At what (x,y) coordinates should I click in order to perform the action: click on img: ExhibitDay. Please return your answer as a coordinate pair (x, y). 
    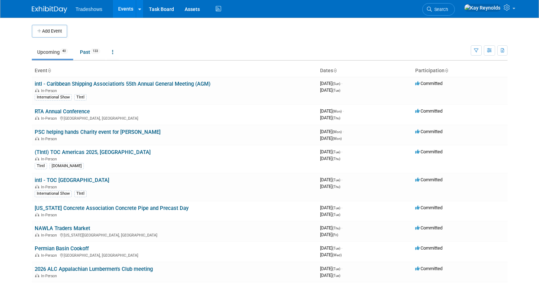
    Looking at the image, I should click on (50, 10).